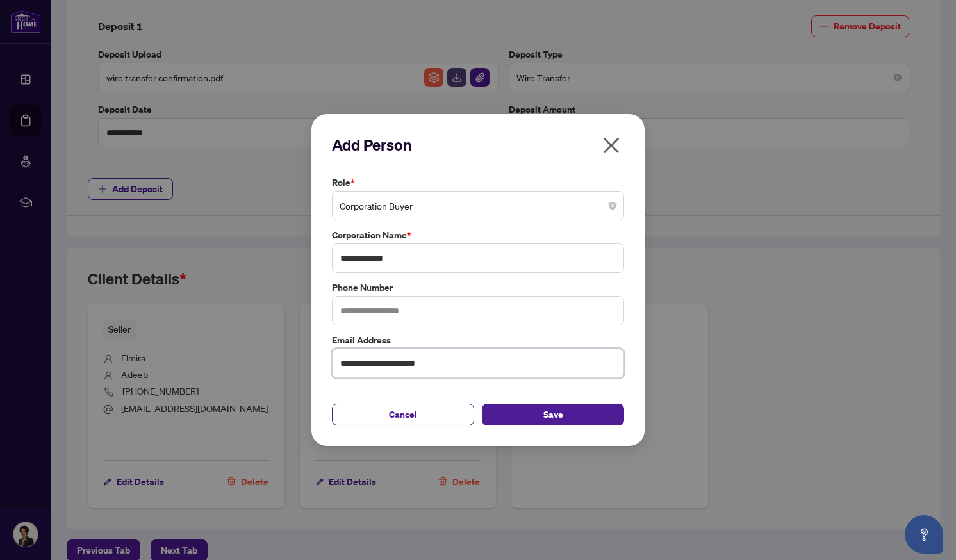 Image resolution: width=956 pixels, height=560 pixels. What do you see at coordinates (478, 287) in the screenshot?
I see `label: Phone Number` at bounding box center [478, 287].